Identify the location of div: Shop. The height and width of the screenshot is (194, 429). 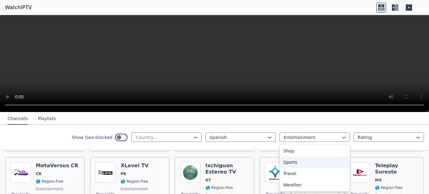
(315, 151).